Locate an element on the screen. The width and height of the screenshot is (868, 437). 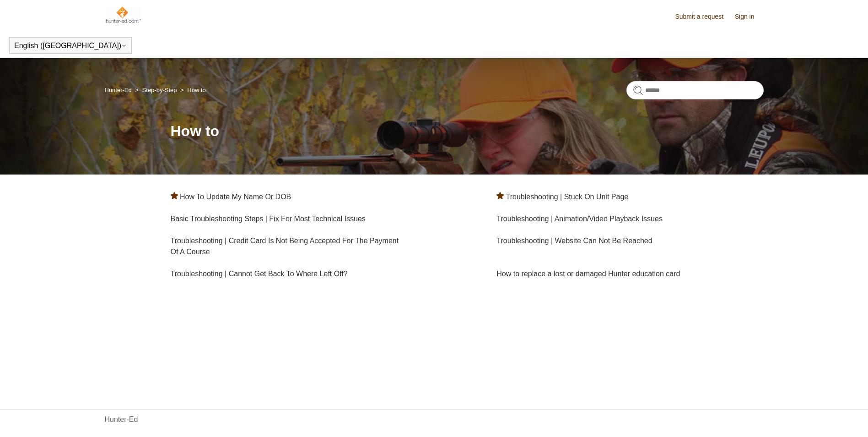
div: Chat Support is located at coordinates (835, 418).